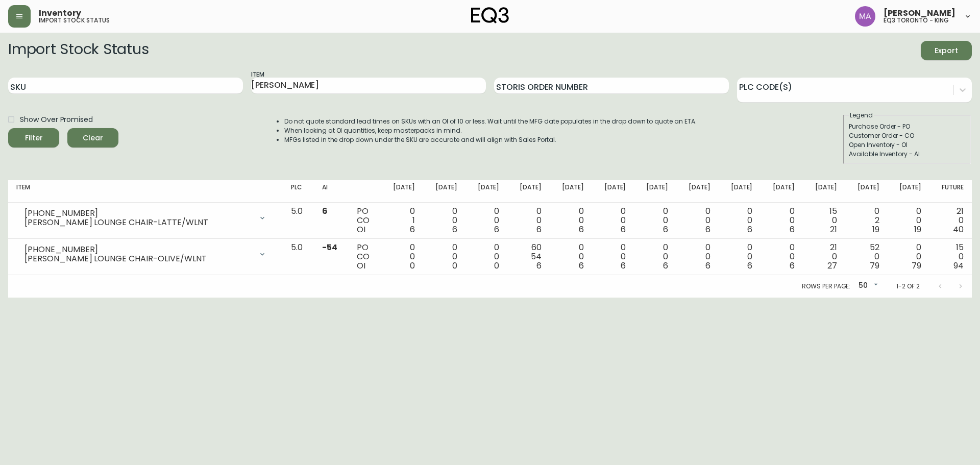 This screenshot has height=465, width=980. Describe the element at coordinates (93, 138) in the screenshot. I see `span: Clear` at that location.